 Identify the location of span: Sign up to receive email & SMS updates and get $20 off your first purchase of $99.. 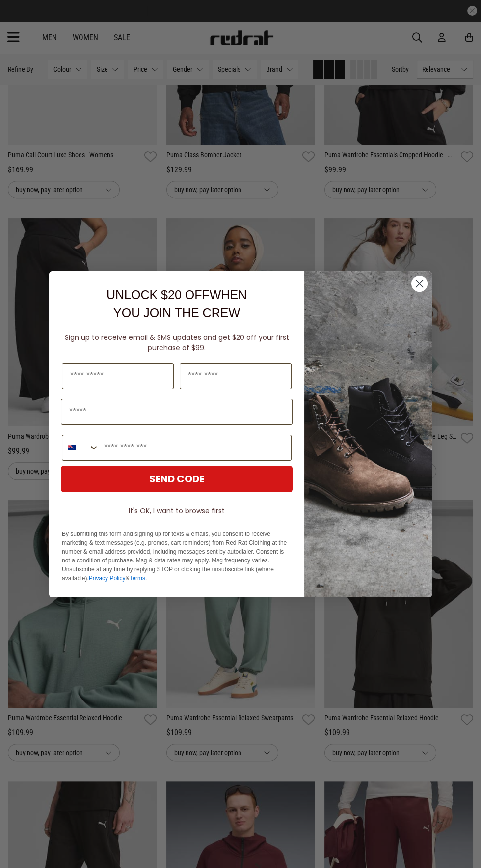
(177, 342).